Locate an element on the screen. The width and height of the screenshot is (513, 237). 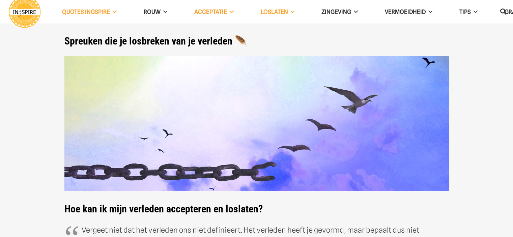
a: Zoeken is located at coordinates (504, 12).